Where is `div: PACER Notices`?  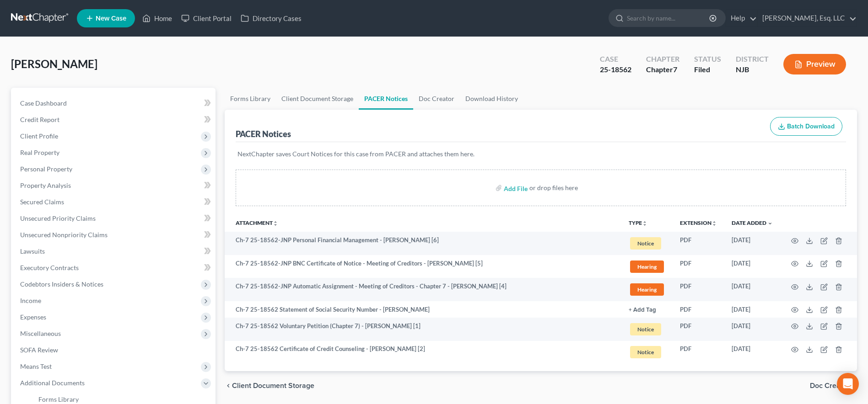
div: PACER Notices is located at coordinates (264, 134).